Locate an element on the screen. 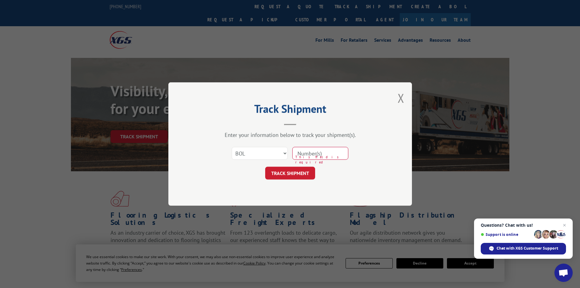 The height and width of the screenshot is (288, 580). span: Questions? Chat with us! is located at coordinates (523, 225).